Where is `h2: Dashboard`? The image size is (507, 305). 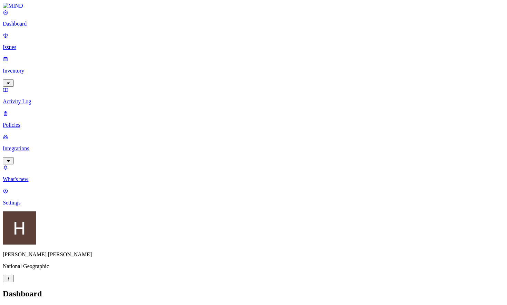 h2: Dashboard is located at coordinates (253, 293).